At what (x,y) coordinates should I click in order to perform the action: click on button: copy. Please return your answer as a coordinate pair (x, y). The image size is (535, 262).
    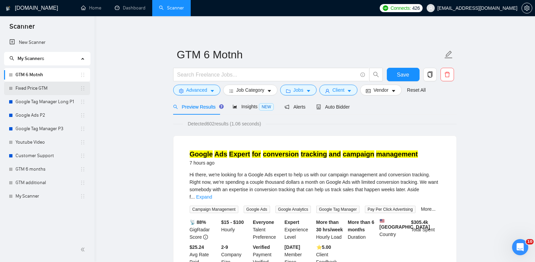
    Looking at the image, I should click on (430, 75).